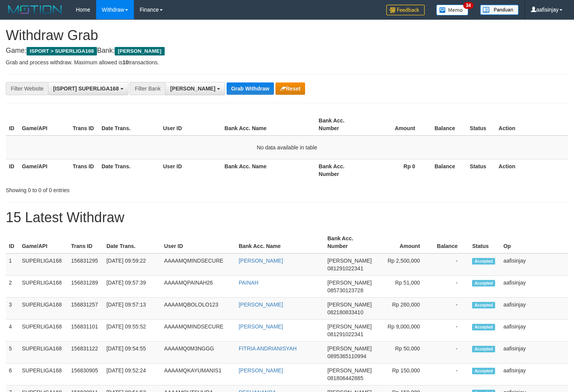 The width and height of the screenshot is (574, 392). Describe the element at coordinates (248, 282) in the screenshot. I see `a: PAINAH` at that location.